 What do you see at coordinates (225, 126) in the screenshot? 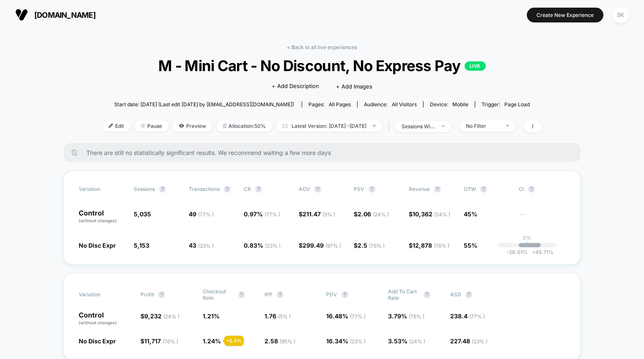
I see `img: rebalance` at bounding box center [225, 126].